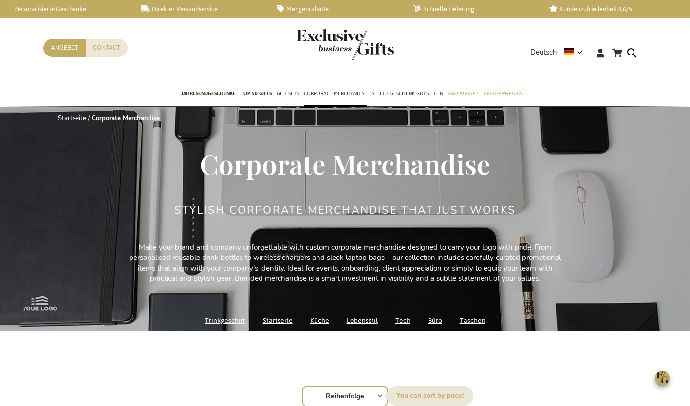  Describe the element at coordinates (319, 320) in the screenshot. I see `a: Küche` at that location.